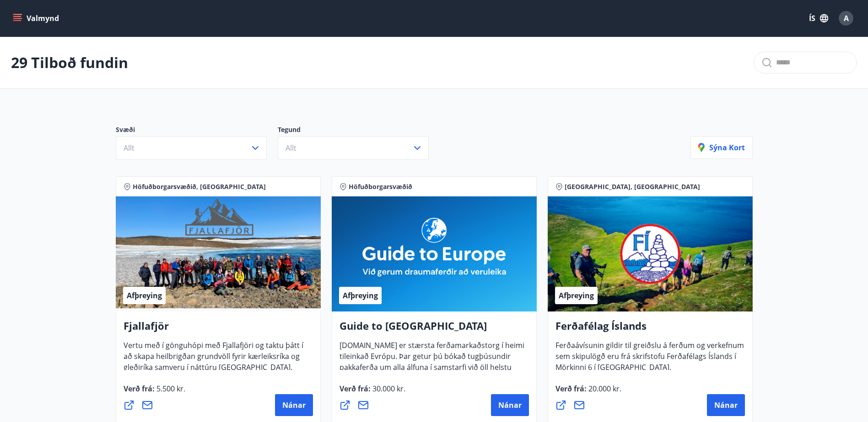  What do you see at coordinates (169, 389) in the screenshot?
I see `span: 5.500 kr.` at bounding box center [169, 389].